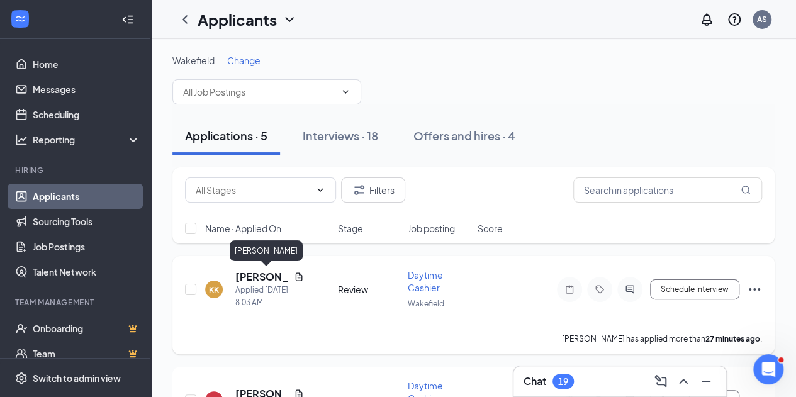 The height and width of the screenshot is (397, 796). I want to click on div: Applications · 5, so click(226, 135).